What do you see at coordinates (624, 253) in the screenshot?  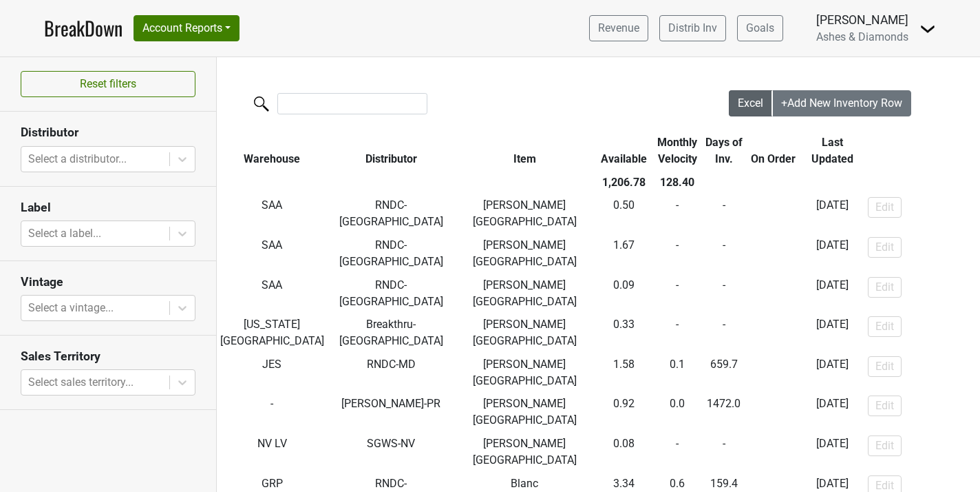 I see `td: 1.67` at bounding box center [624, 253].